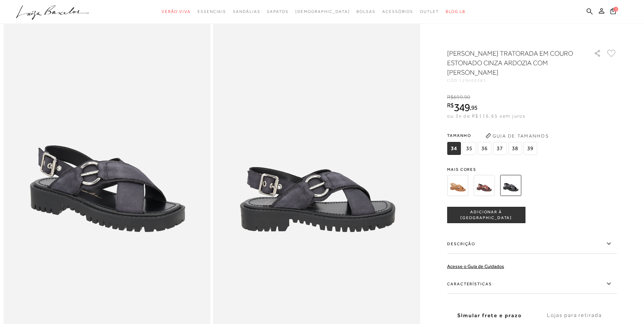 The image size is (644, 324). What do you see at coordinates (613, 12) in the screenshot?
I see `button: 1` at bounding box center [613, 12].